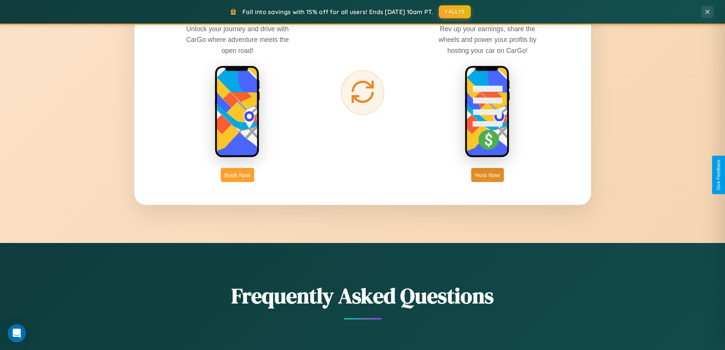  Describe the element at coordinates (363, 295) in the screenshot. I see `h2: Frequently Asked Questions` at that location.